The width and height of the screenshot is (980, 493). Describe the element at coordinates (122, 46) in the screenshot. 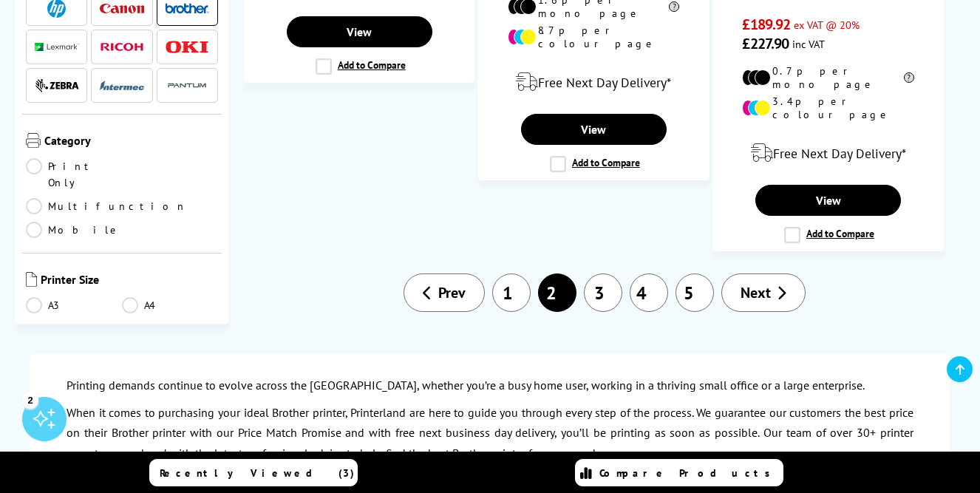

I see `img: Ricoh` at that location.